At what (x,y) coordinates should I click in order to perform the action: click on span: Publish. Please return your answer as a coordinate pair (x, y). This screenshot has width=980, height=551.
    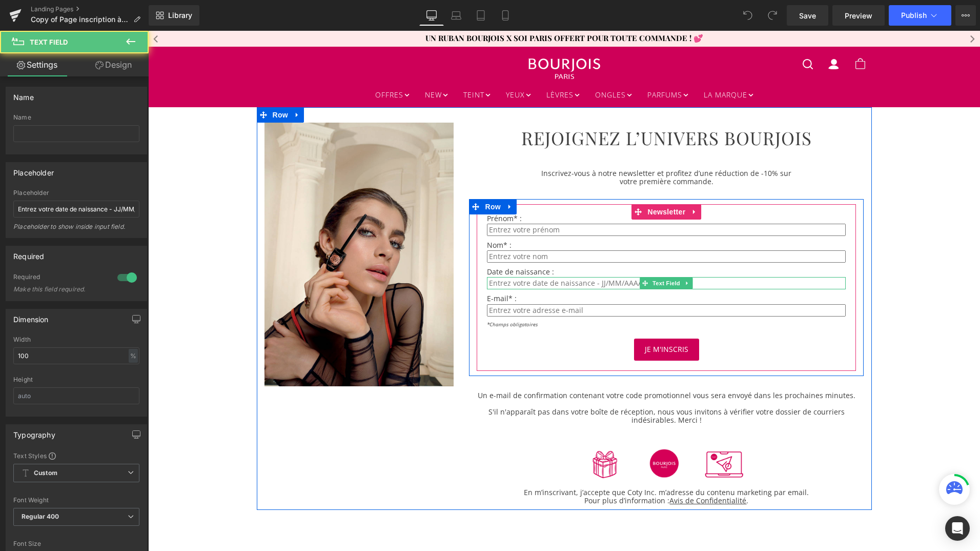
    Looking at the image, I should click on (914, 16).